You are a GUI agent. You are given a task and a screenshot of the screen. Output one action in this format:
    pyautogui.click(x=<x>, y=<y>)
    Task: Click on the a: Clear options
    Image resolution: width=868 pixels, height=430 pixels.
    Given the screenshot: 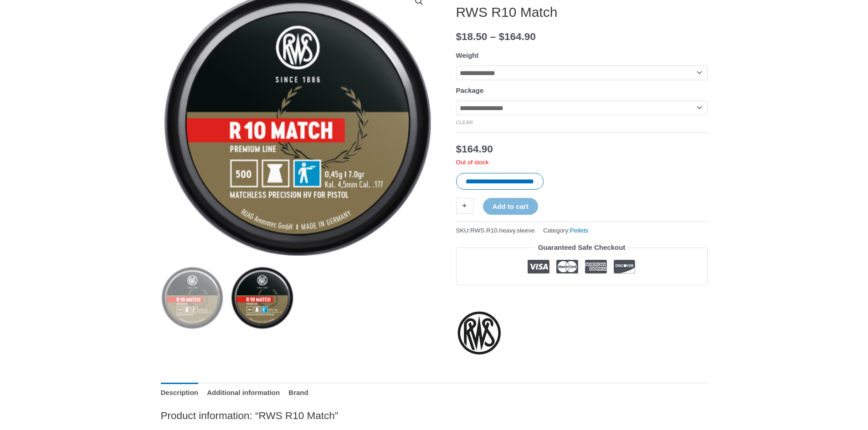 What is the action you would take?
    pyautogui.click(x=465, y=122)
    